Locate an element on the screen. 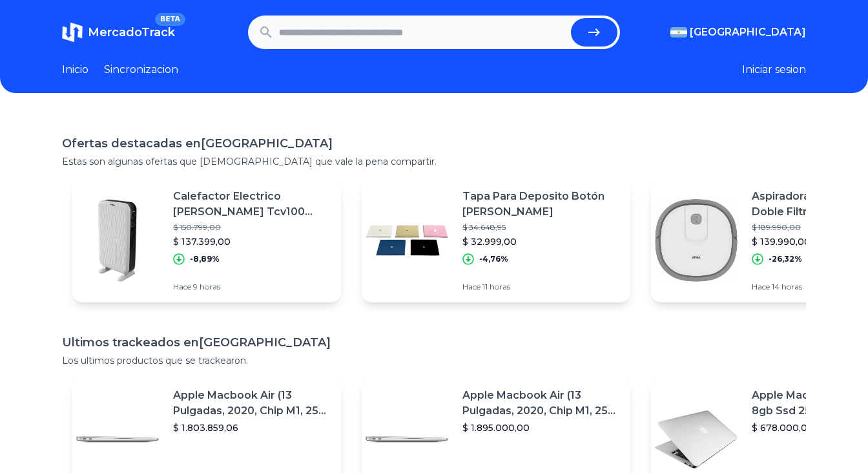 The image size is (868, 473). p: $ 1.895.000,00 is located at coordinates (541, 428).